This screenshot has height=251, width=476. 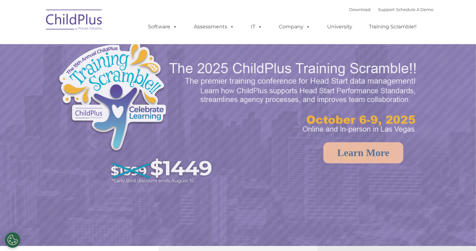 I want to click on a: Learn More, so click(x=364, y=153).